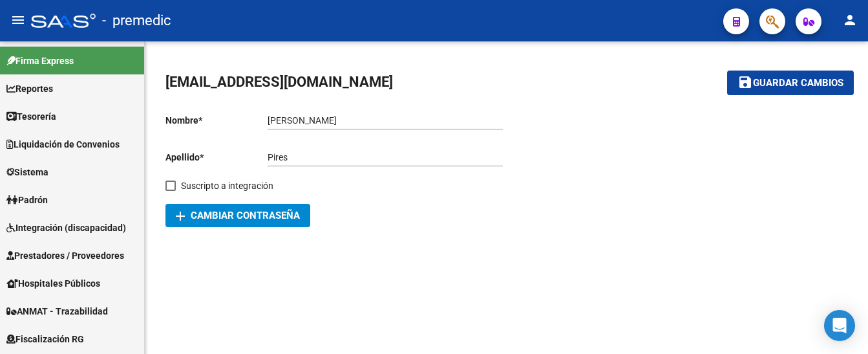 This screenshot has width=868, height=354. Describe the element at coordinates (63, 144) in the screenshot. I see `span: Liquidación de Convenios` at that location.